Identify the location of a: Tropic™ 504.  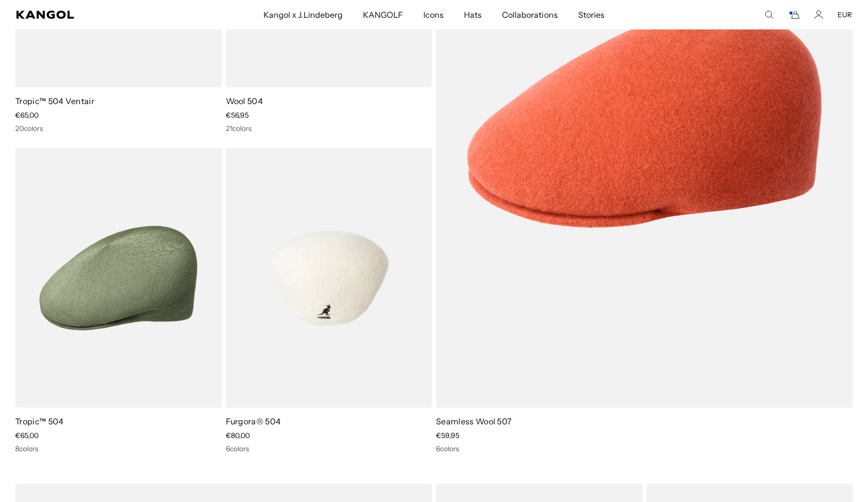
(39, 421).